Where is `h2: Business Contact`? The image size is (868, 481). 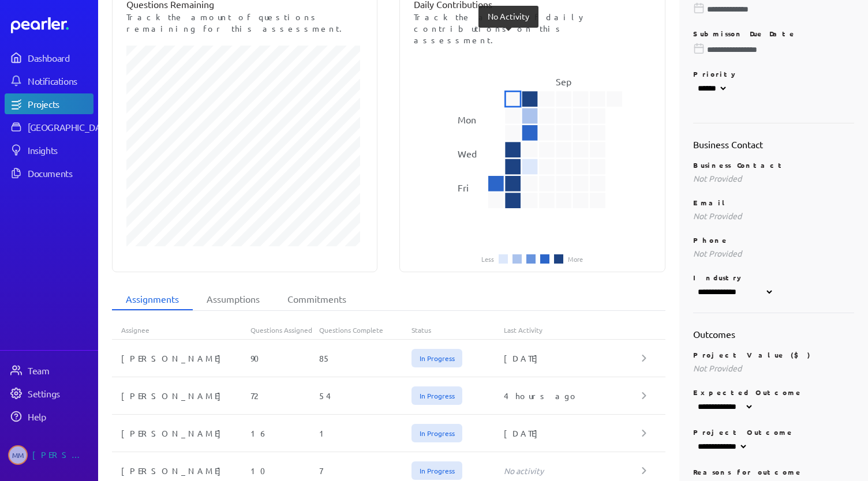 h2: Business Contact is located at coordinates (774, 144).